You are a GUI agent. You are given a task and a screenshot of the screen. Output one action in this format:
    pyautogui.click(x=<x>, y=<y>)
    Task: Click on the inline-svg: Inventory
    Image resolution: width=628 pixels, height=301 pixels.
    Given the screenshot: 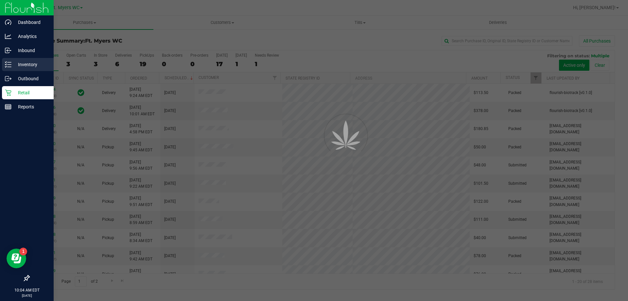 What is the action you would take?
    pyautogui.click(x=8, y=64)
    